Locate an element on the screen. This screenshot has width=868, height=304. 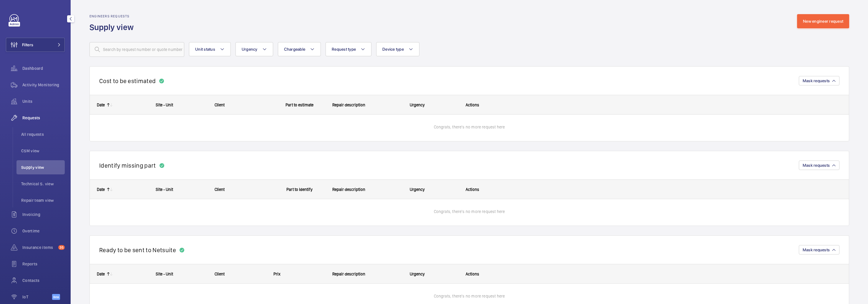
span: Prix is located at coordinates (277, 274).